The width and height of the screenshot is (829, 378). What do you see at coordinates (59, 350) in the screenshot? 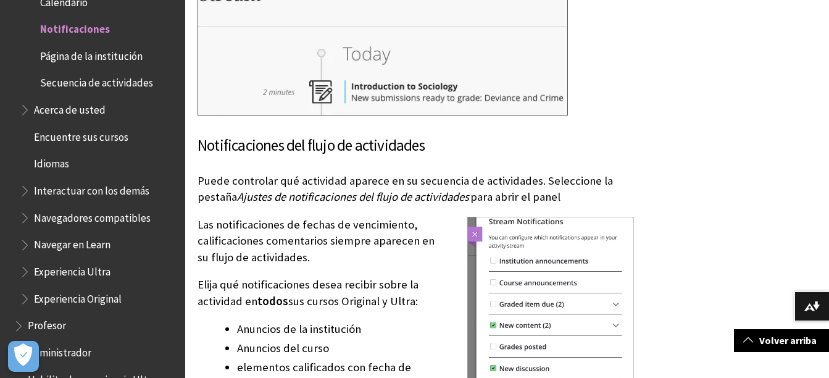
I see `span: Administrador` at bounding box center [59, 350].